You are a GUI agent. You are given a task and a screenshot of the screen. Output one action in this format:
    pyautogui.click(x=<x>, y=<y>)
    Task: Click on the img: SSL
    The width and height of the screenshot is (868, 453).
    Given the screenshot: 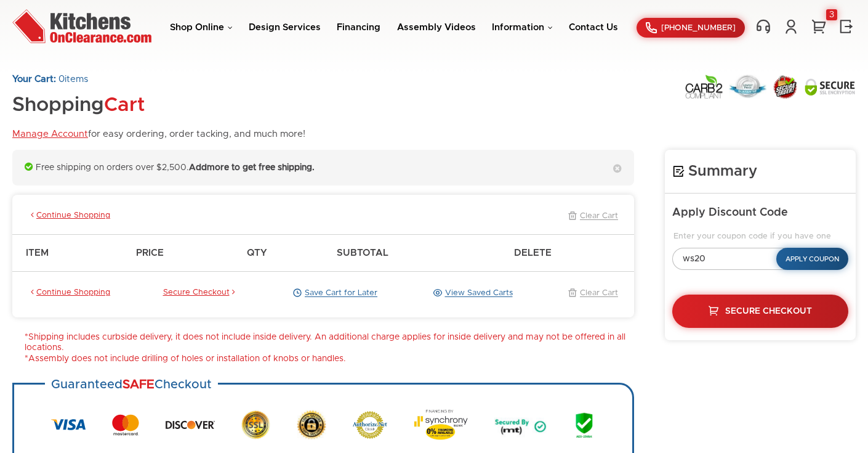 What is the action you would take?
    pyautogui.click(x=255, y=424)
    